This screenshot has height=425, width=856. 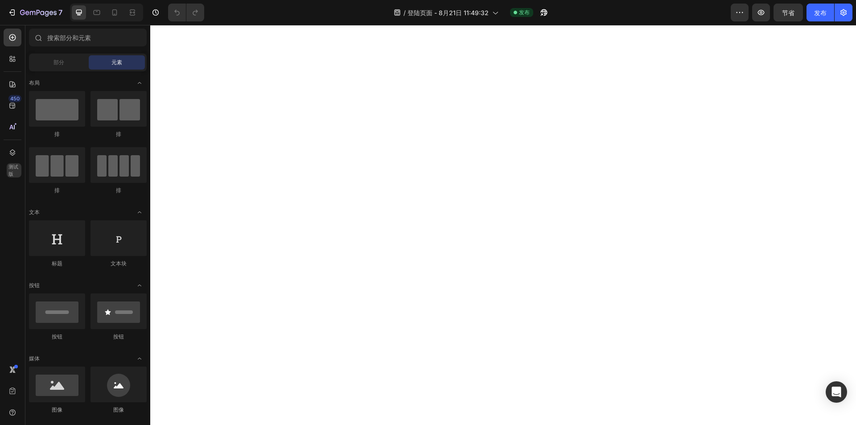 What do you see at coordinates (13, 170) in the screenshot?
I see `font: 测试版` at bounding box center [13, 170].